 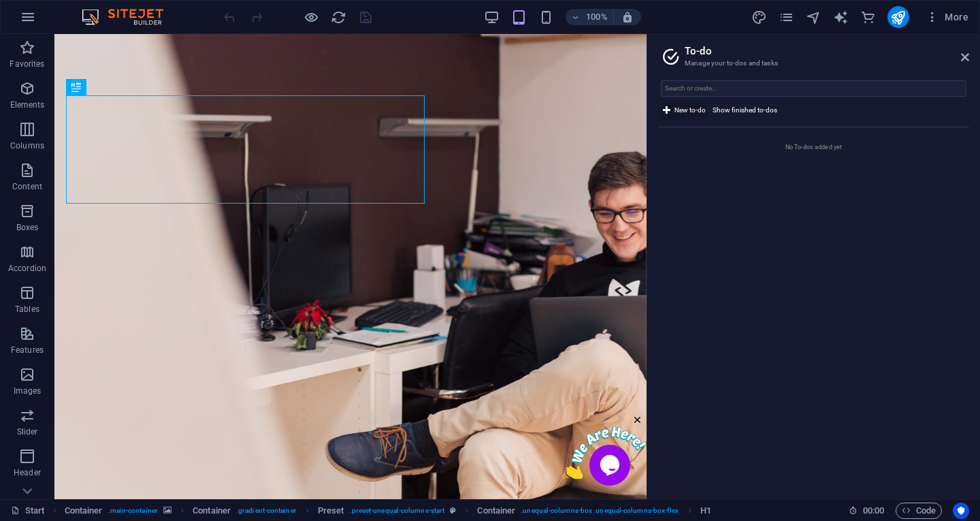 What do you see at coordinates (168, 510) in the screenshot?
I see `i: This element contains a background` at bounding box center [168, 510].